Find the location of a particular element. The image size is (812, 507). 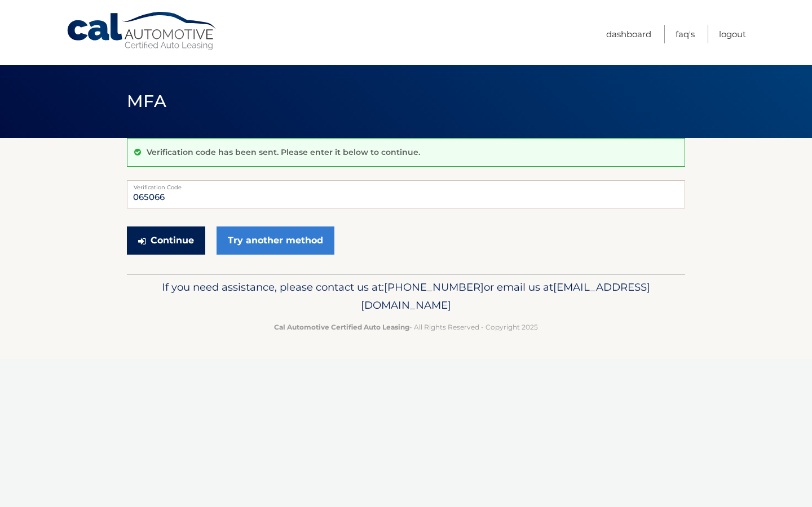

button: Continue is located at coordinates (166, 241).